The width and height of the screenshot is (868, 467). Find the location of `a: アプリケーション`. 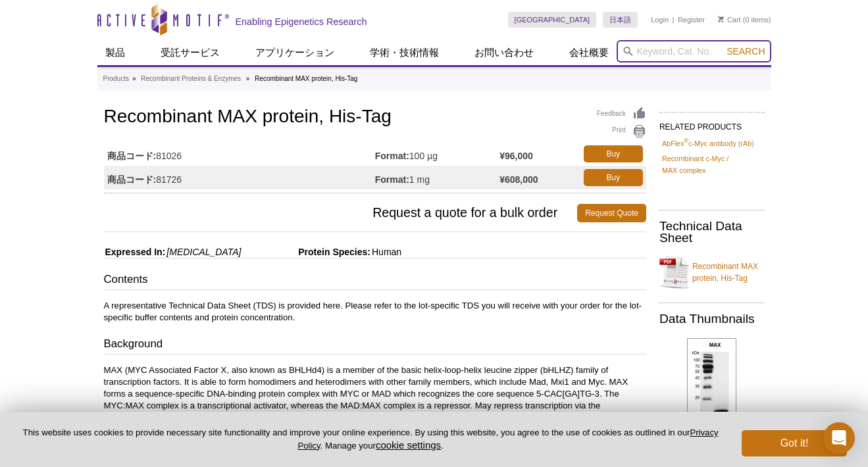

a: アプリケーション is located at coordinates (295, 53).